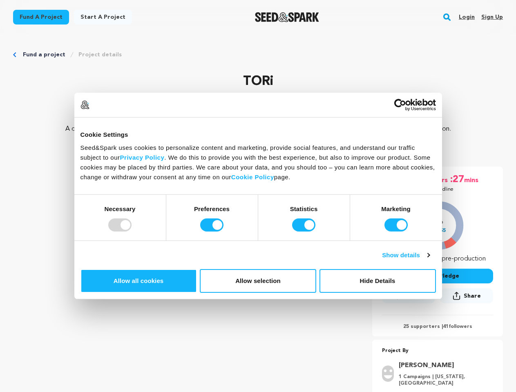  I want to click on img: logo, so click(85, 105).